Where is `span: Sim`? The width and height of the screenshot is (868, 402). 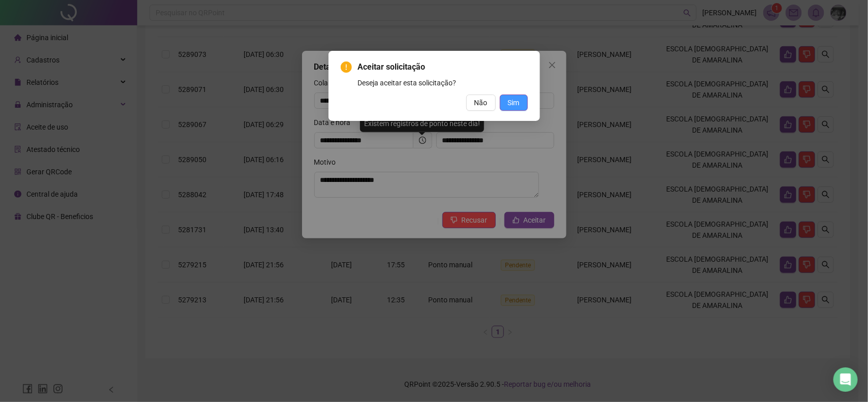 span: Sim is located at coordinates (513, 103).